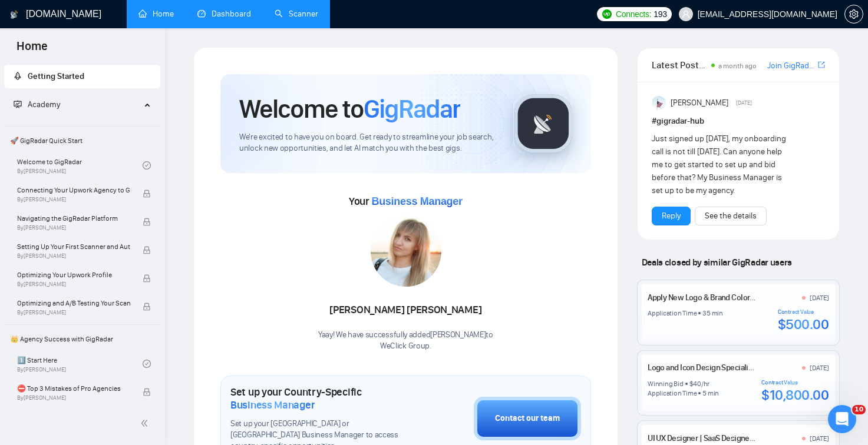 Image resolution: width=868 pixels, height=445 pixels. What do you see at coordinates (73, 303) in the screenshot?
I see `span: Optimizing and A/B Testing Your Scanner for Better Results` at bounding box center [73, 303].